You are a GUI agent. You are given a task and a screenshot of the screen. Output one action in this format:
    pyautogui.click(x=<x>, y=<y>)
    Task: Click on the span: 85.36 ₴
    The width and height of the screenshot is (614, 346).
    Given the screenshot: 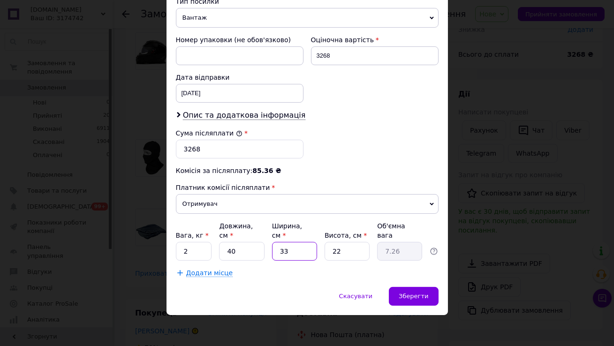 What is the action you would take?
    pyautogui.click(x=266, y=171)
    